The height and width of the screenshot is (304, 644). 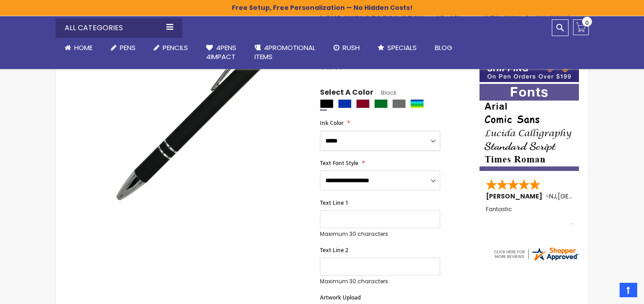 What do you see at coordinates (587, 23) in the screenshot?
I see `span: 0` at bounding box center [587, 23].